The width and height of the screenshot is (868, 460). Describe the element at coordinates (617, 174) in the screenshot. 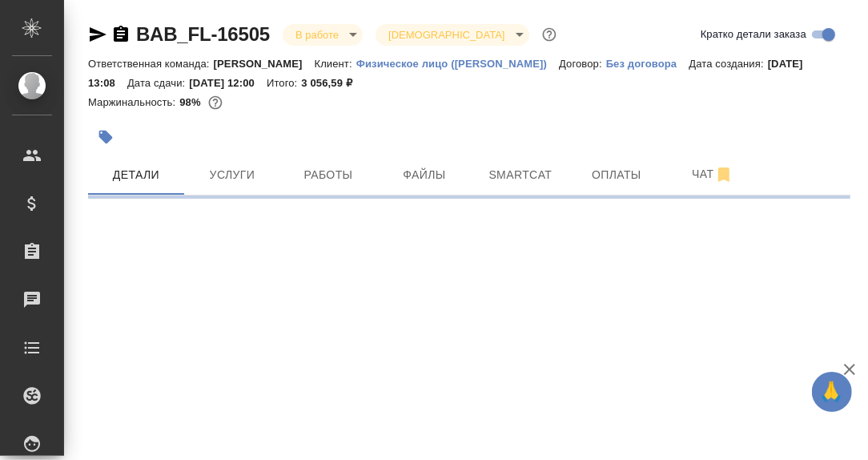

I see `span: Оплаты` at that location.